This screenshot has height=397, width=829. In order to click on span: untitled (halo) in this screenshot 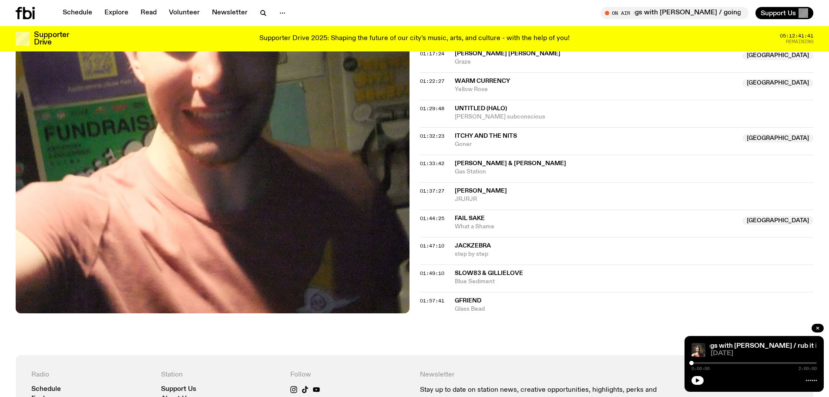, I will do `click(481, 108)`.